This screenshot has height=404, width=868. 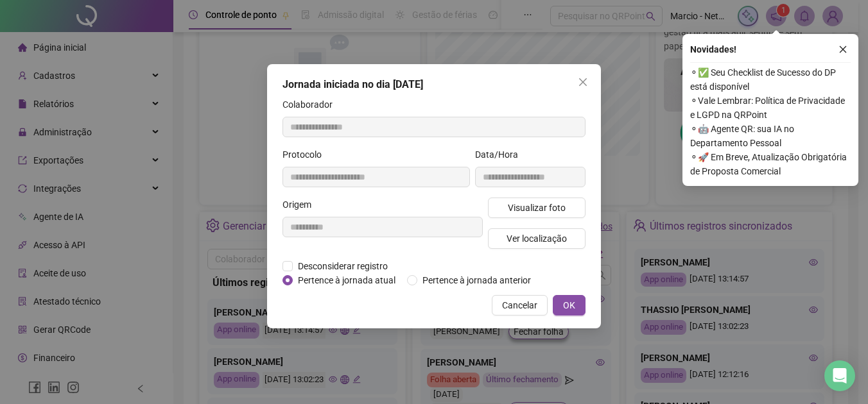 I want to click on span: Pertence à jornada atual, so click(x=347, y=280).